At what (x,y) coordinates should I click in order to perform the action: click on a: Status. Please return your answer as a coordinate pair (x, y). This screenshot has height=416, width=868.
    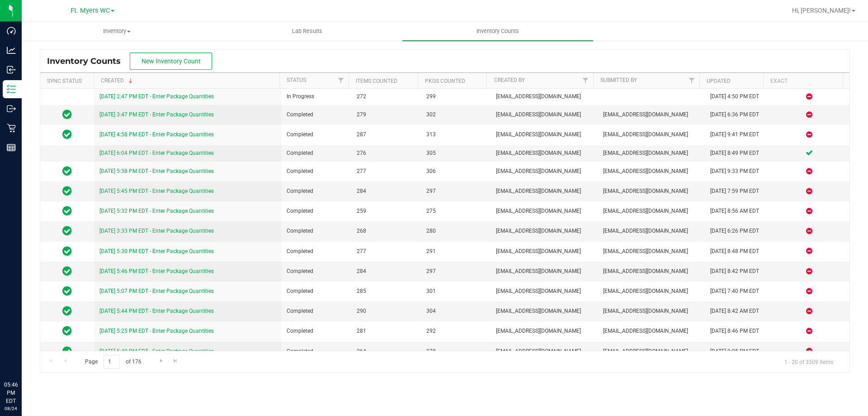
    Looking at the image, I should click on (296, 80).